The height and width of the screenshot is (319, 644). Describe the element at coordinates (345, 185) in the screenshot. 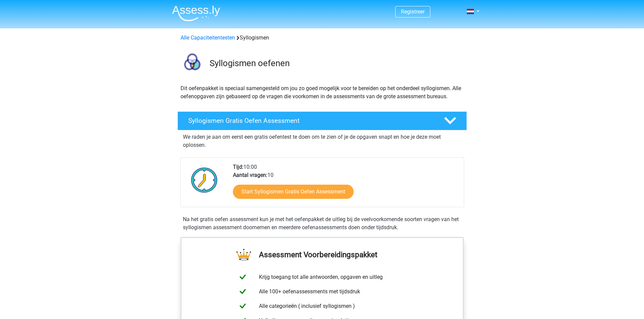

I see `div: 10:00 10` at that location.